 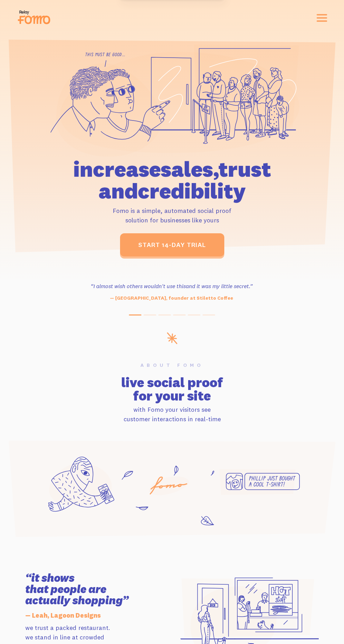 What do you see at coordinates (172, 245) in the screenshot?
I see `a: start 14-day trial` at bounding box center [172, 245].